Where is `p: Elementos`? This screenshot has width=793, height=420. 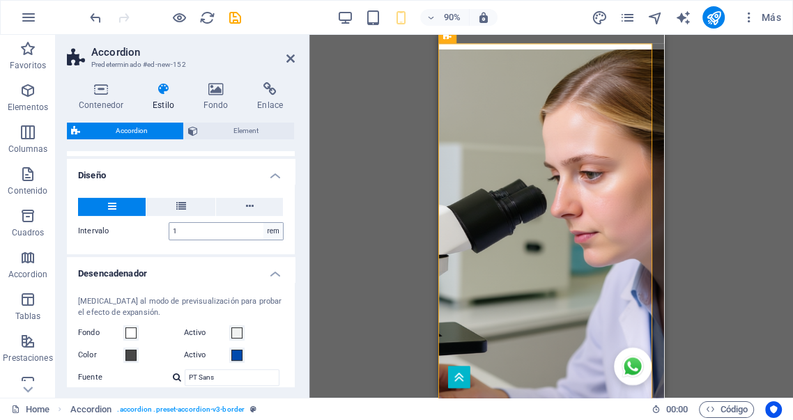 p: Elementos is located at coordinates (28, 107).